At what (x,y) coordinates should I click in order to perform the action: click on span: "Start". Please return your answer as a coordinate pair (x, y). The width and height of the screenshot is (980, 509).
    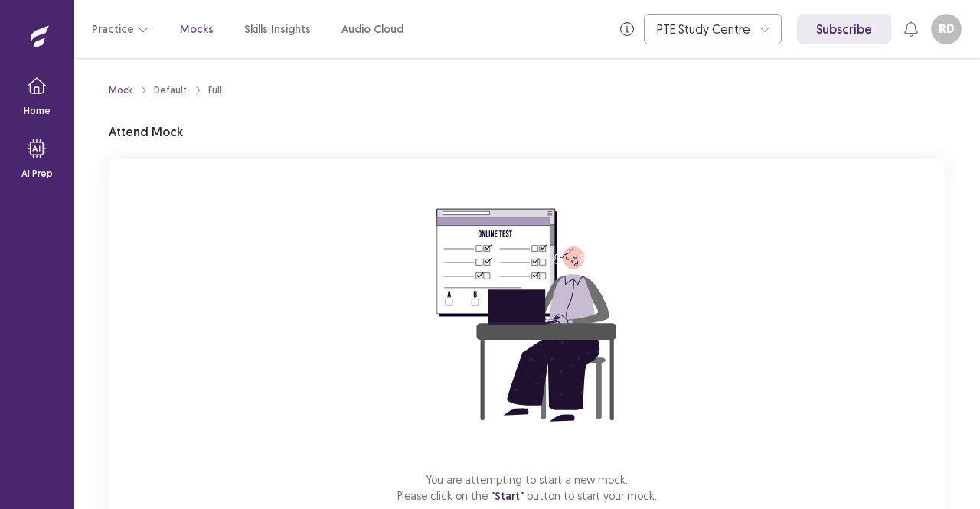
    Looking at the image, I should click on (507, 496).